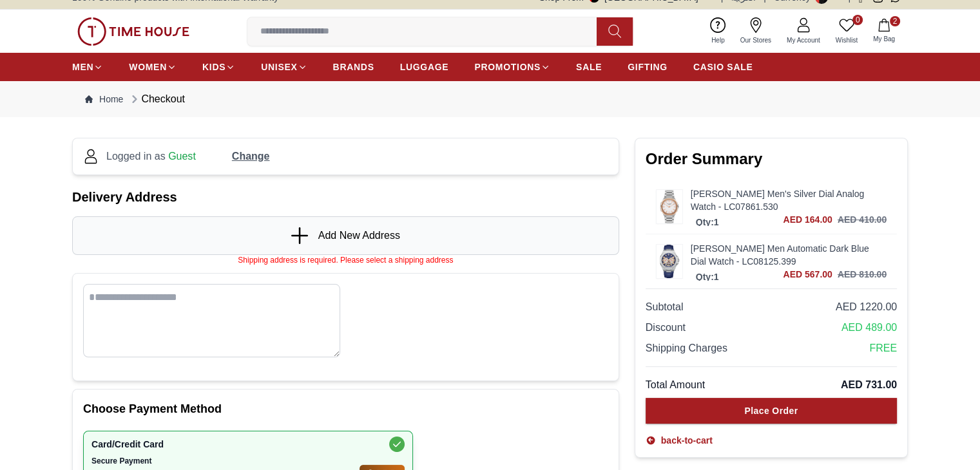 The height and width of the screenshot is (470, 980). What do you see at coordinates (771, 411) in the screenshot?
I see `button: Place Order` at bounding box center [771, 411].